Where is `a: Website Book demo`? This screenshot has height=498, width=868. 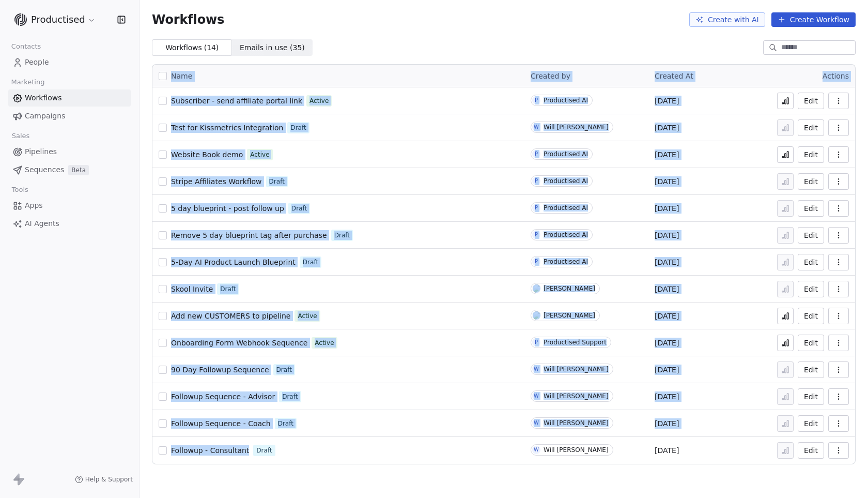
a: Website Book demo is located at coordinates (207, 154).